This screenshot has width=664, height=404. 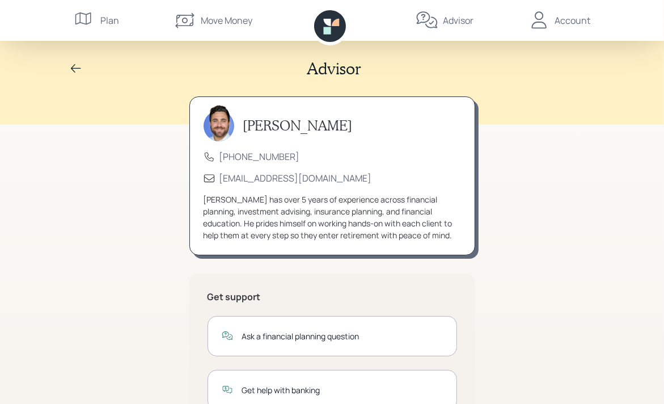 I want to click on div: Advisor, so click(x=458, y=20).